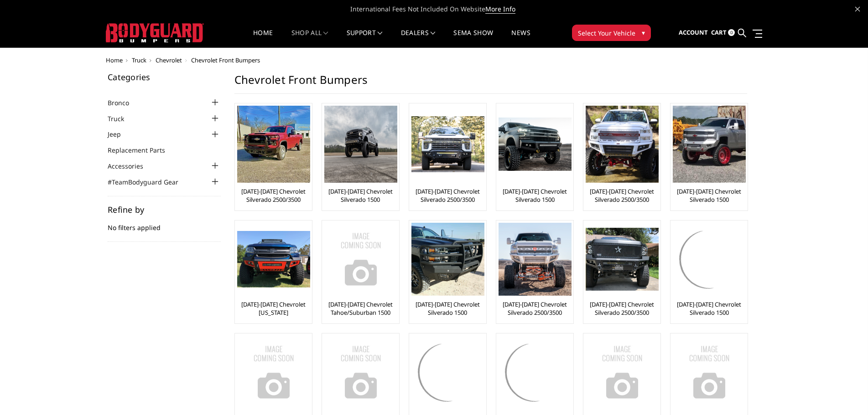 The height and width of the screenshot is (415, 868). What do you see at coordinates (693, 33) in the screenshot?
I see `span: Account` at bounding box center [693, 33].